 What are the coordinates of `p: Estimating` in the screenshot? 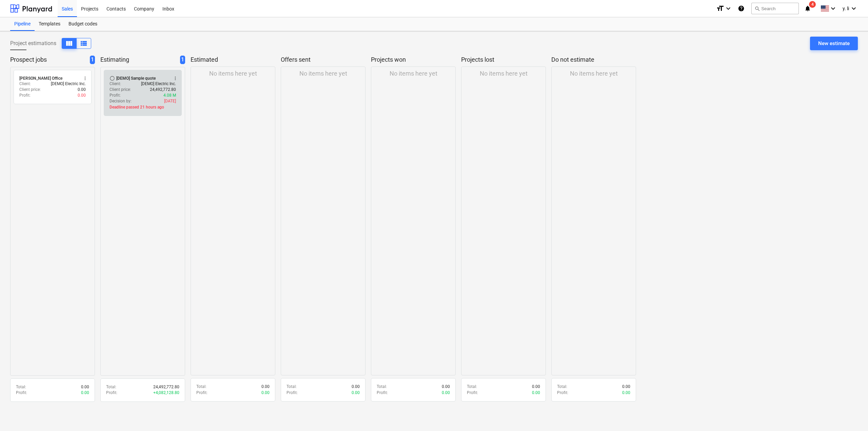 It's located at (138, 60).